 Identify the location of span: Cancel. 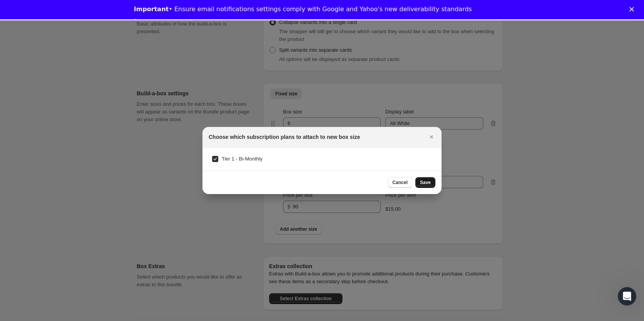
(400, 182).